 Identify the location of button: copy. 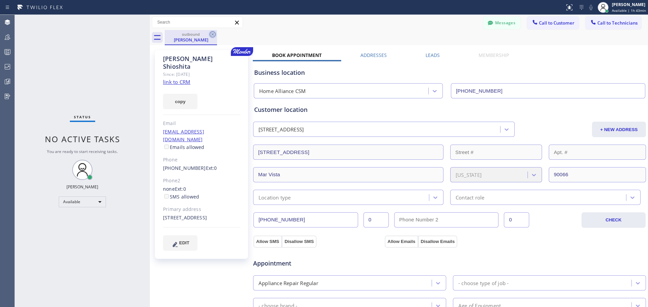
(180, 102).